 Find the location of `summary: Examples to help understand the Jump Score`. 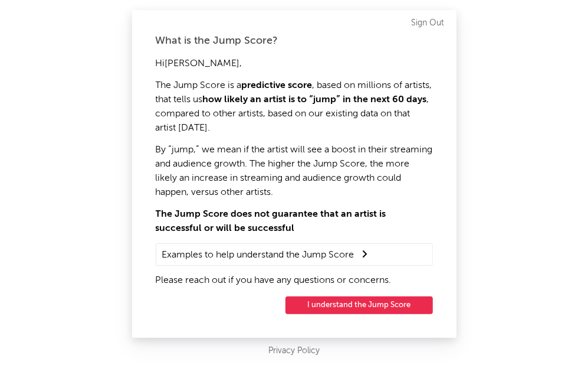

summary: Examples to help understand the Jump Score is located at coordinates (294, 254).